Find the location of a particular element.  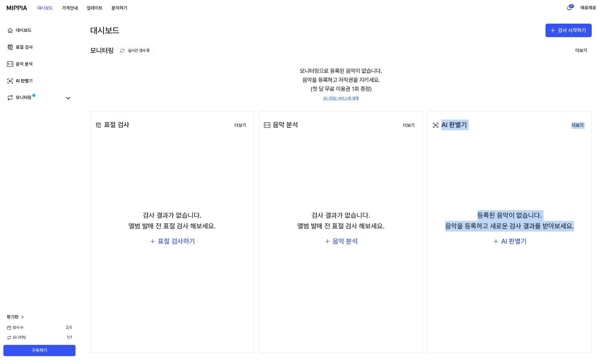

button: 문의하기 is located at coordinates (120, 8).